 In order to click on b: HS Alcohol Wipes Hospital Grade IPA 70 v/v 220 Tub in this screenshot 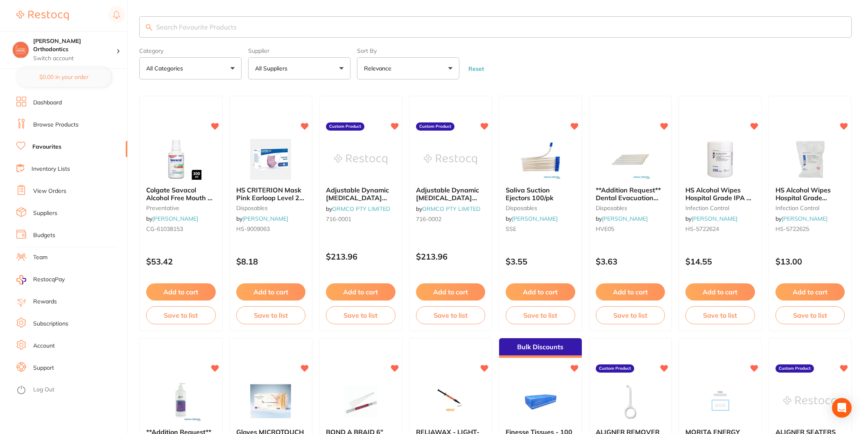, I will do `click(720, 194)`.